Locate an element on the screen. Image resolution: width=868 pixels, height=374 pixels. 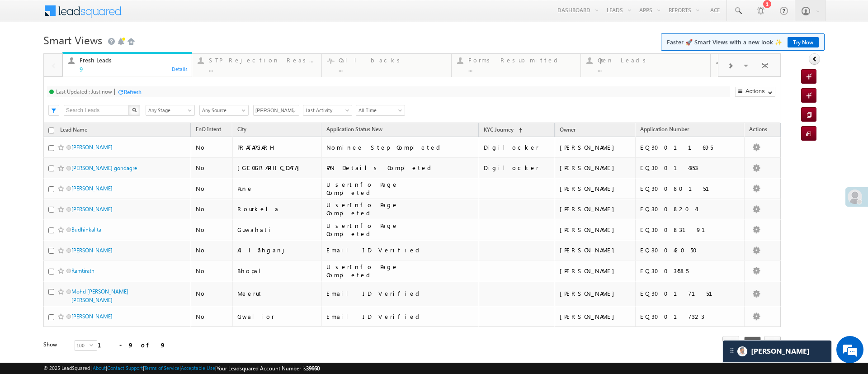
input: Search Leads is located at coordinates (97, 110).